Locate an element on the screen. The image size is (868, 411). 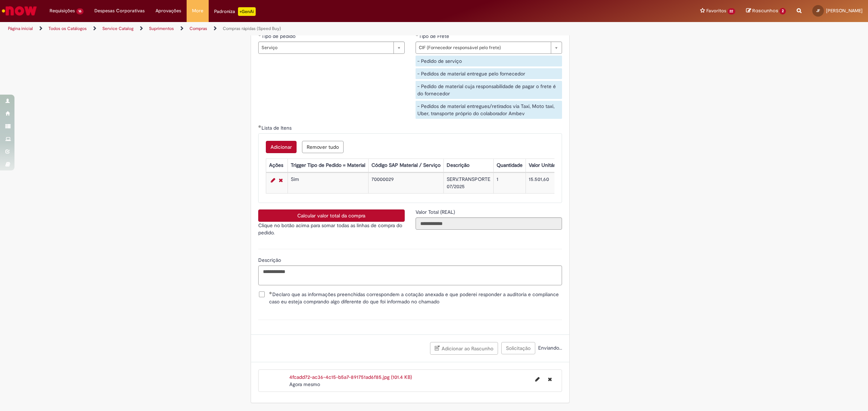
input: Valor Total (REAL) is located at coordinates (488, 223).